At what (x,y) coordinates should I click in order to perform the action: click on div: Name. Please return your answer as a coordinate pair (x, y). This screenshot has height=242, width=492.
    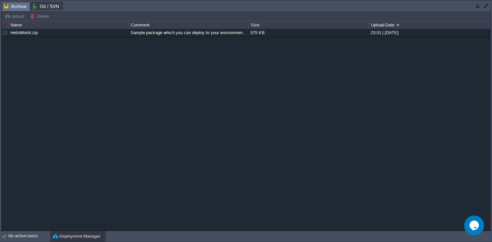
    Looking at the image, I should click on (69, 25).